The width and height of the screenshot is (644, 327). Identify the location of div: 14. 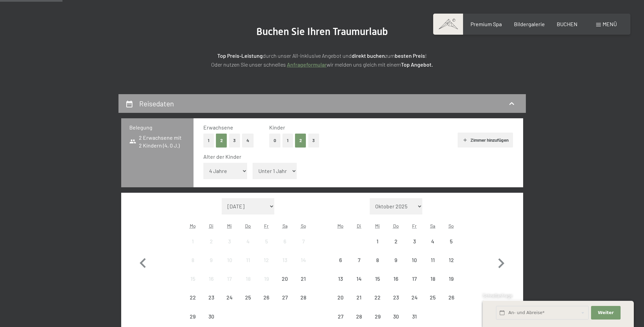
(304, 265).